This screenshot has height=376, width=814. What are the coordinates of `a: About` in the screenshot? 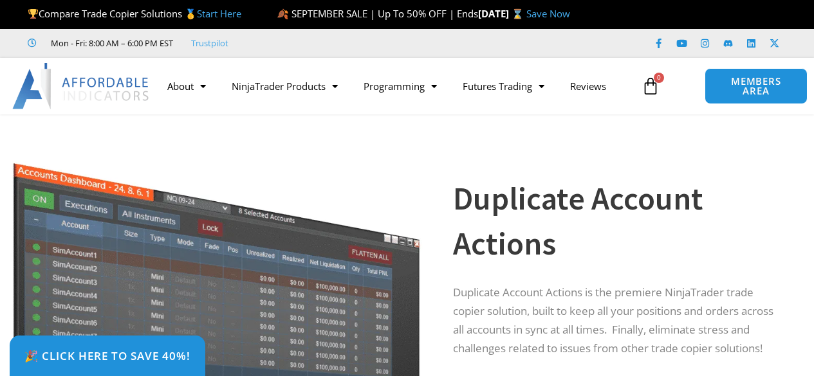 It's located at (187, 86).